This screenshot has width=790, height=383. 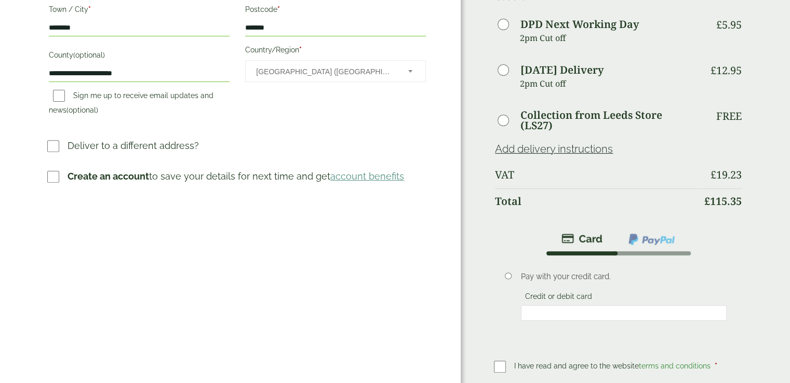 What do you see at coordinates (624, 277) in the screenshot?
I see `p: Pay with your credit card.` at bounding box center [624, 277].